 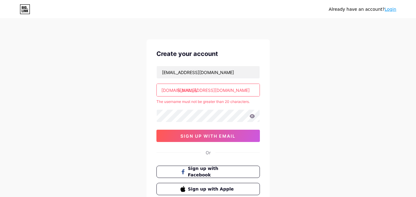 I want to click on span: Sign up with Apple, so click(x=211, y=189).